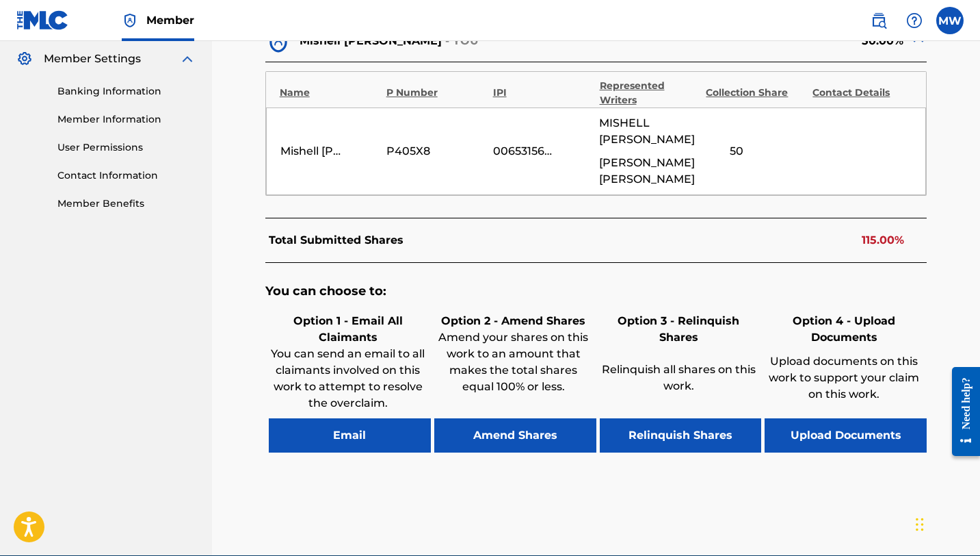 The image size is (980, 556). What do you see at coordinates (515, 435) in the screenshot?
I see `button: Amend Shares` at bounding box center [515, 435].